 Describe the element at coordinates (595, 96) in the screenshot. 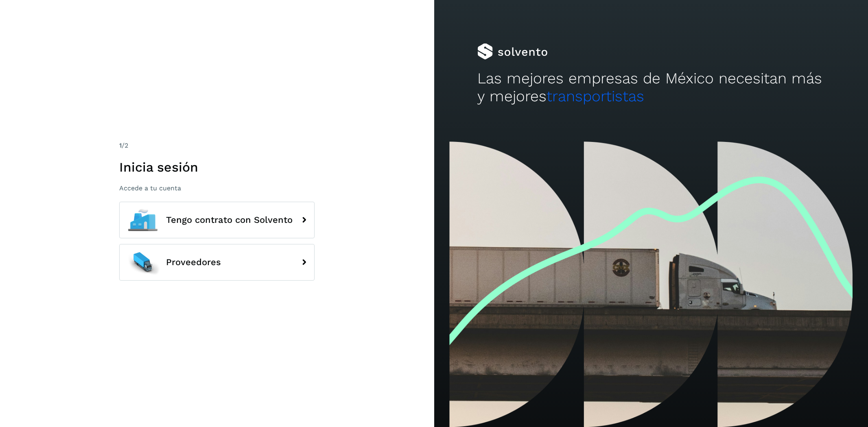

I see `span: transportistas` at that location.